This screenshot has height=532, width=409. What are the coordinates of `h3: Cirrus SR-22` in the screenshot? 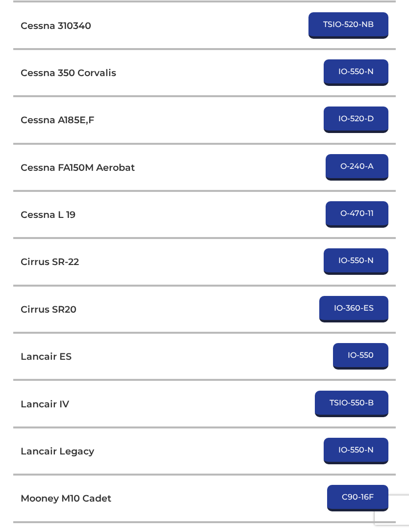 It's located at (49, 262).